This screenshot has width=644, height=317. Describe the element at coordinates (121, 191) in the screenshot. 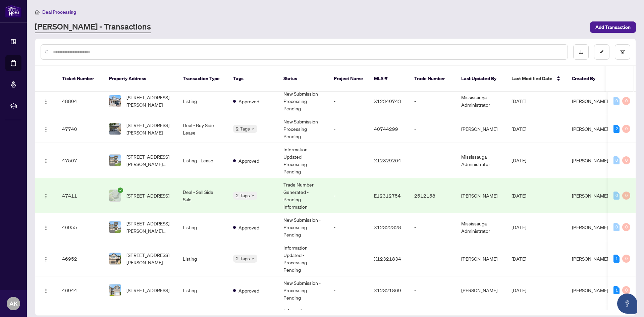

I see `span: check-circle` at that location.